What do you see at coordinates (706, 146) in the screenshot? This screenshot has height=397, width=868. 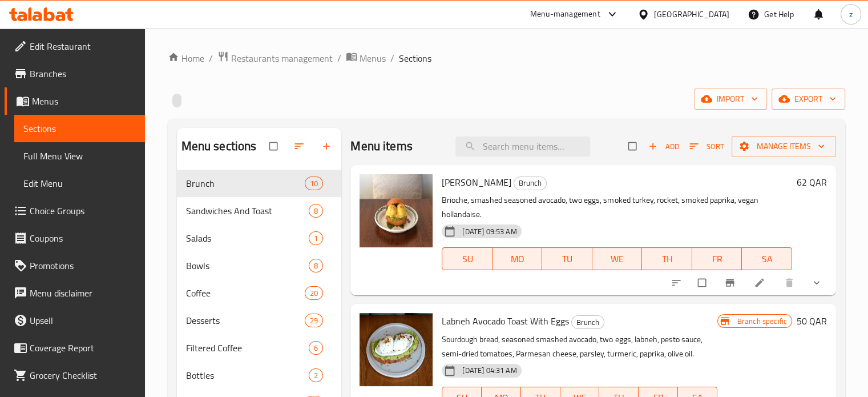 I see `span: Sort` at bounding box center [706, 146].